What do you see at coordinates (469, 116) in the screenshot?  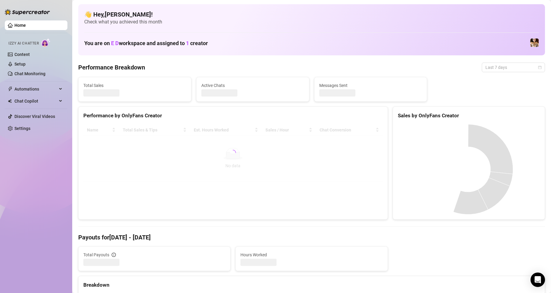 I see `div: Sales by OnlyFans Creator` at bounding box center [469, 116].